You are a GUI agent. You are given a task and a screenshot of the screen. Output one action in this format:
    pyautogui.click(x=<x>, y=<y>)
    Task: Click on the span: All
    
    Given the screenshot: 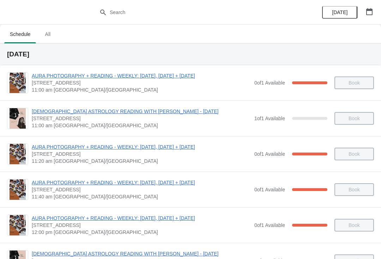 What is the action you would take?
    pyautogui.click(x=48, y=34)
    